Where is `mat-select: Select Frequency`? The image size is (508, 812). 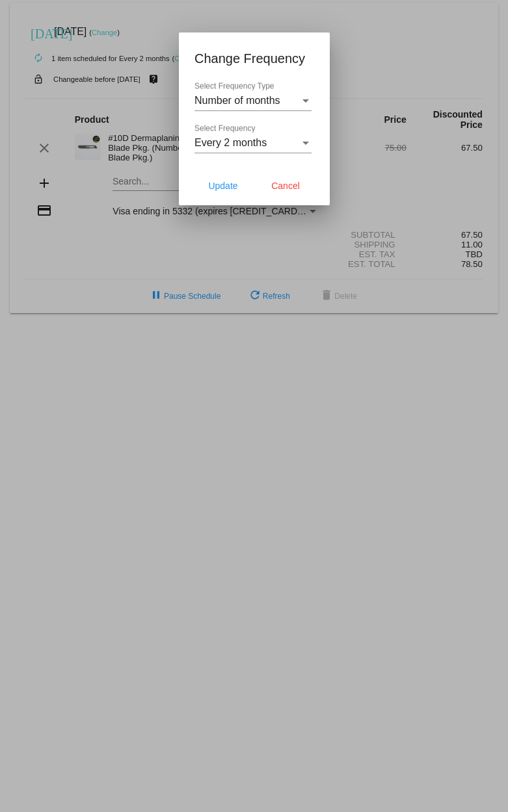 mat-select: Select Frequency is located at coordinates (253, 143).